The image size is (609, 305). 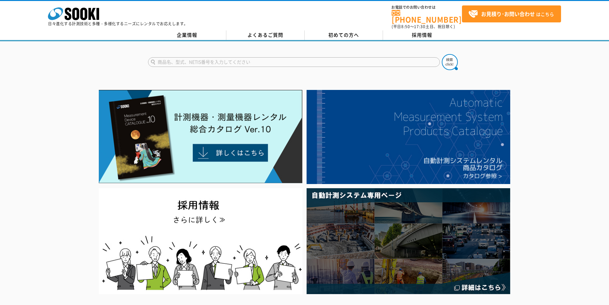 What do you see at coordinates (512, 14) in the screenshot?
I see `a: お見積り･お問い合わせはこちら` at bounding box center [512, 14].